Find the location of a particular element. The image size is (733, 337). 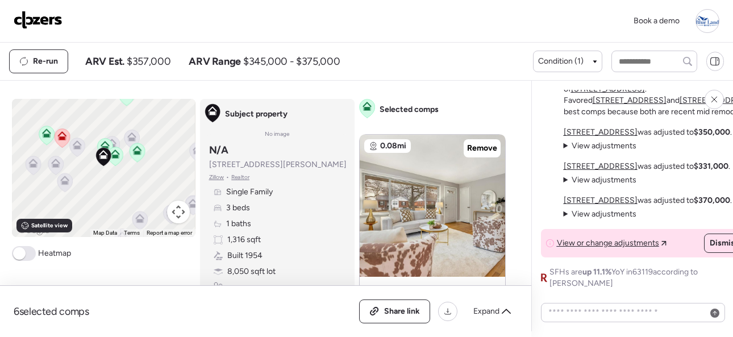

span: $357,000 is located at coordinates (148, 61).